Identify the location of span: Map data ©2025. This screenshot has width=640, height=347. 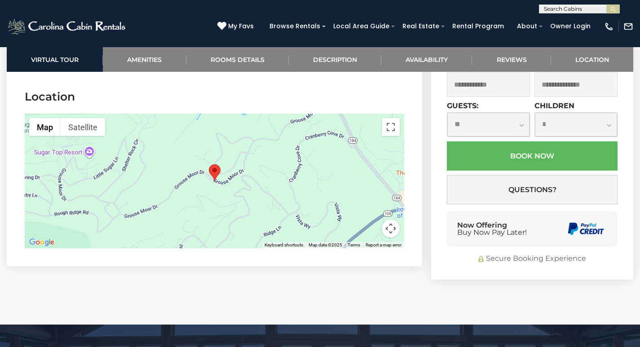
(325, 245).